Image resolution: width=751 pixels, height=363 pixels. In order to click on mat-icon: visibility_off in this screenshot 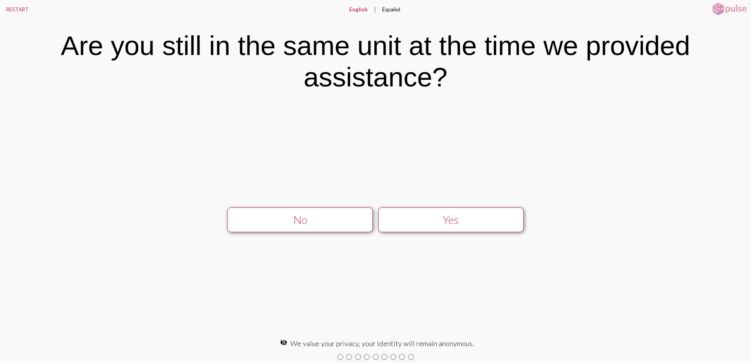, I will do `click(283, 342)`.